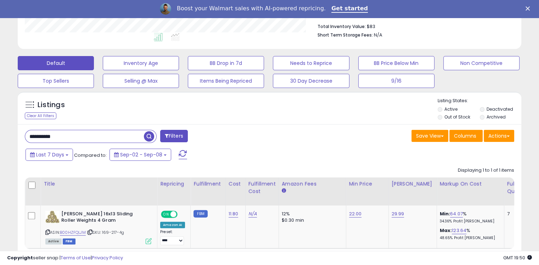  Describe the element at coordinates (445, 214) in the screenshot. I see `b: Min:` at that location.